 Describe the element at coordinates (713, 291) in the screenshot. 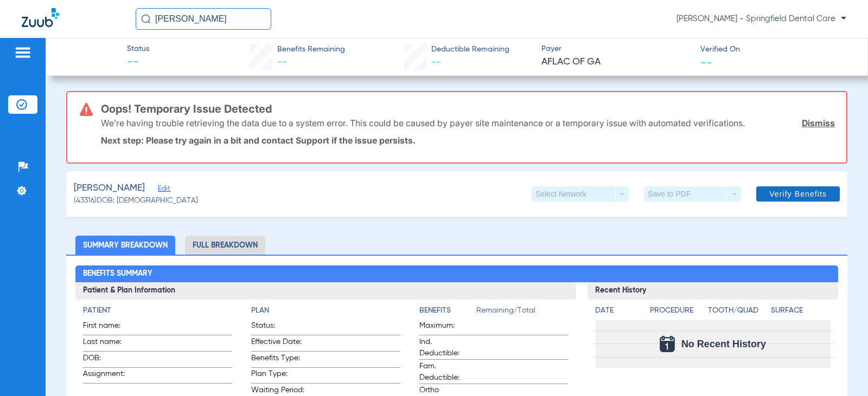

I see `h3: Recent History` at that location.